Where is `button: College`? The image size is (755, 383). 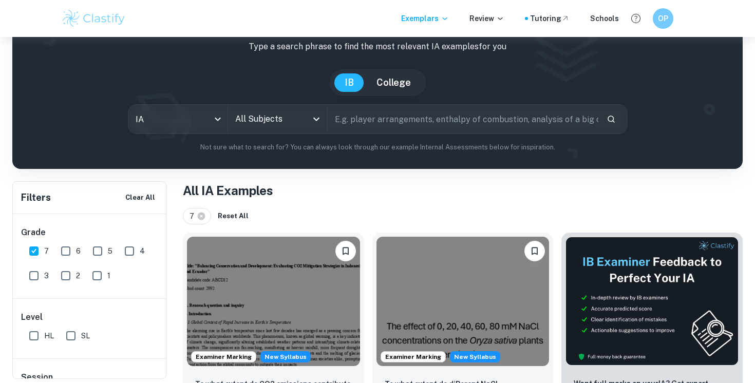 button: College is located at coordinates (393, 83).